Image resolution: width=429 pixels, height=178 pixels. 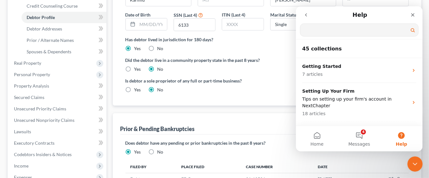 What do you see at coordinates (58, 143) in the screenshot?
I see `a: Executory Contracts` at bounding box center [58, 143].